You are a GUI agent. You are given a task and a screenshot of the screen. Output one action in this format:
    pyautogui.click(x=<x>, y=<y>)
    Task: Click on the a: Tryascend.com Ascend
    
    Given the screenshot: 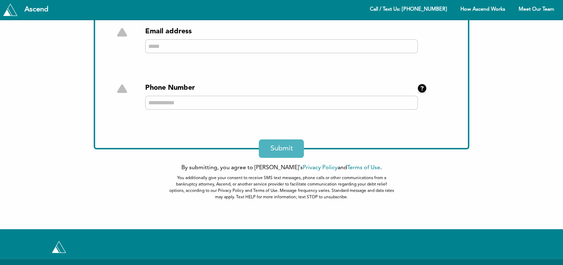 What is the action you would take?
    pyautogui.click(x=28, y=10)
    